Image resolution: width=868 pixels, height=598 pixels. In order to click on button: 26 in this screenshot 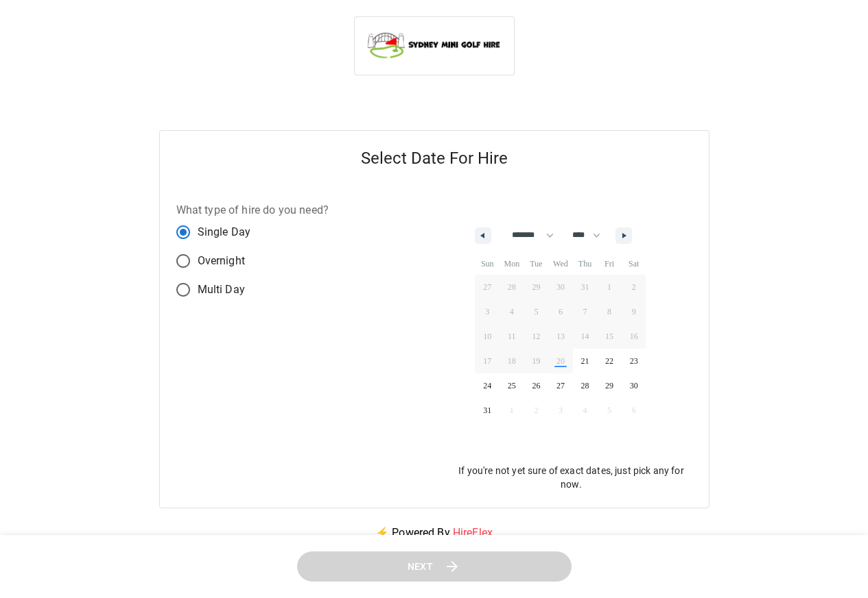, I will do `click(536, 386)`.